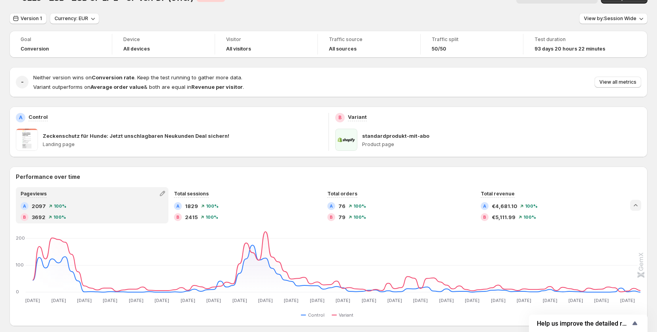 The image size is (657, 332). Describe the element at coordinates (613, 19) in the screenshot. I see `button: View by:Session Wide` at that location.